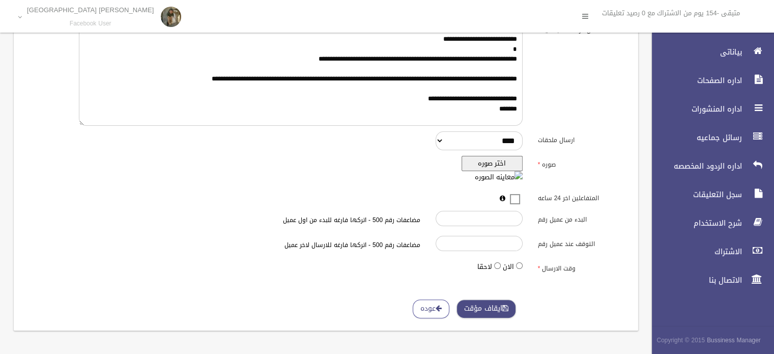 This screenshot has height=354, width=774. Describe the element at coordinates (708, 223) in the screenshot. I see `a: شرح الاستخدام` at that location.